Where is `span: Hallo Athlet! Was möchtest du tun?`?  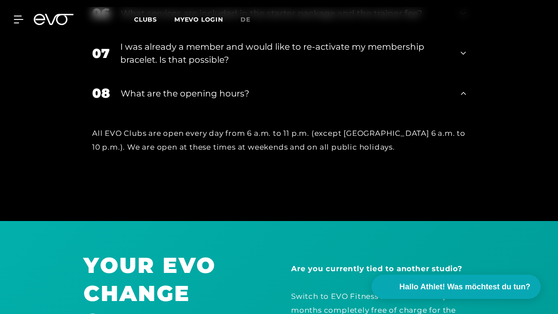 span: Hallo Athlet! Was möchtest du tun? is located at coordinates (465, 287).